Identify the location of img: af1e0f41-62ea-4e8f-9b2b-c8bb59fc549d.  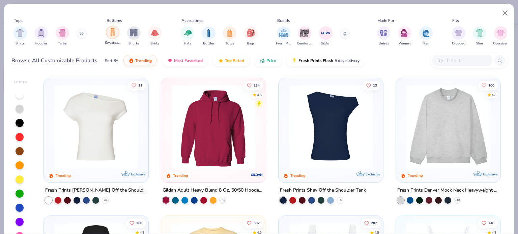
(422, 127).